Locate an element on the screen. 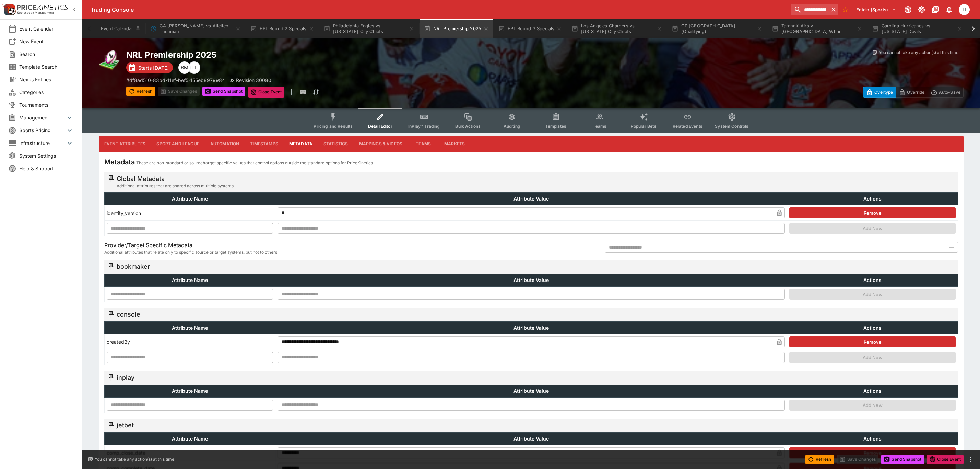  button: Automation is located at coordinates (225, 144).